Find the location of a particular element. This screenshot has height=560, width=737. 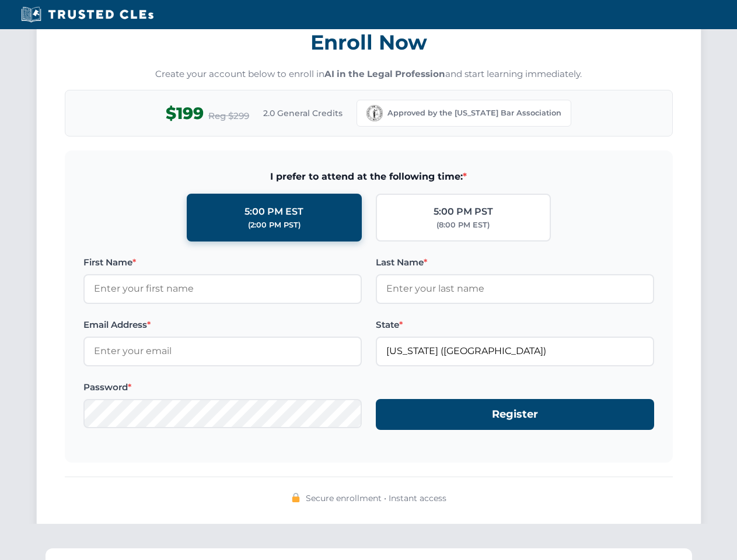

span: Secure enrollment • Instant access is located at coordinates (376, 498).